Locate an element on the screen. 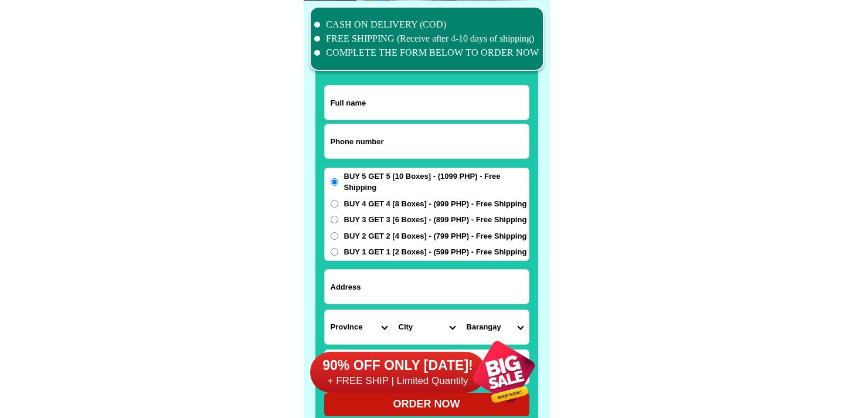 This screenshot has height=418, width=853. input: BUY 2 GET 2 [4 Boxes] - (799 PHP) - Free Shipping is located at coordinates (334, 236).